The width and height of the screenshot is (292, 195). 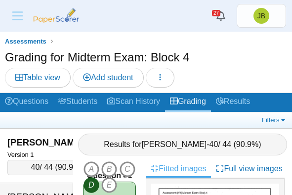 I want to click on small: Version 1, so click(x=20, y=154).